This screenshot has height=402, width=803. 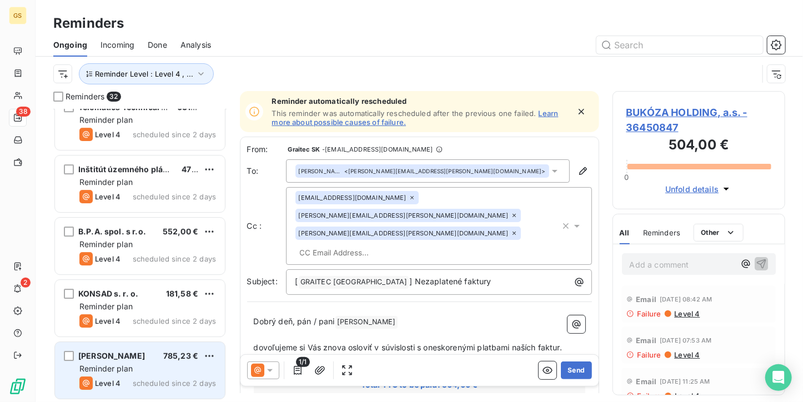 What do you see at coordinates (420, 101) in the screenshot?
I see `span: Reminder automatically rescheduled` at bounding box center [420, 101].